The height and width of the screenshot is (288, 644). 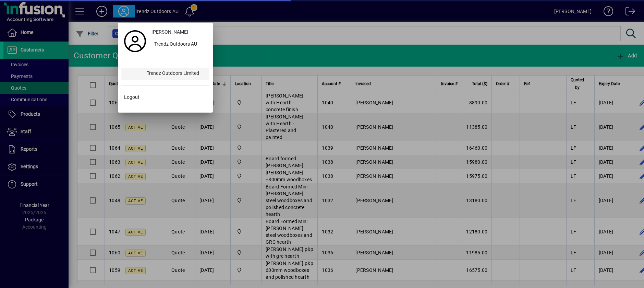 I want to click on button: Trendz Outdoors Limited, so click(x=165, y=74).